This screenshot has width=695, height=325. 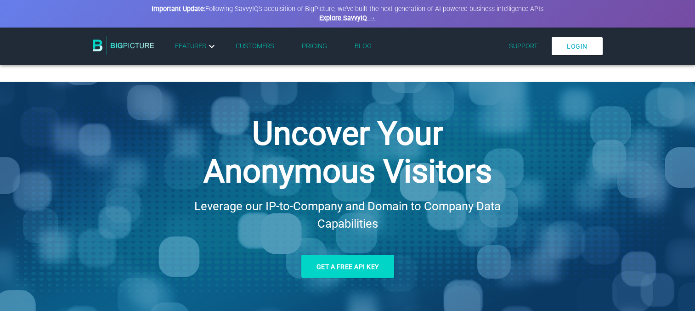 What do you see at coordinates (196, 46) in the screenshot?
I see `span: Features` at bounding box center [196, 46].